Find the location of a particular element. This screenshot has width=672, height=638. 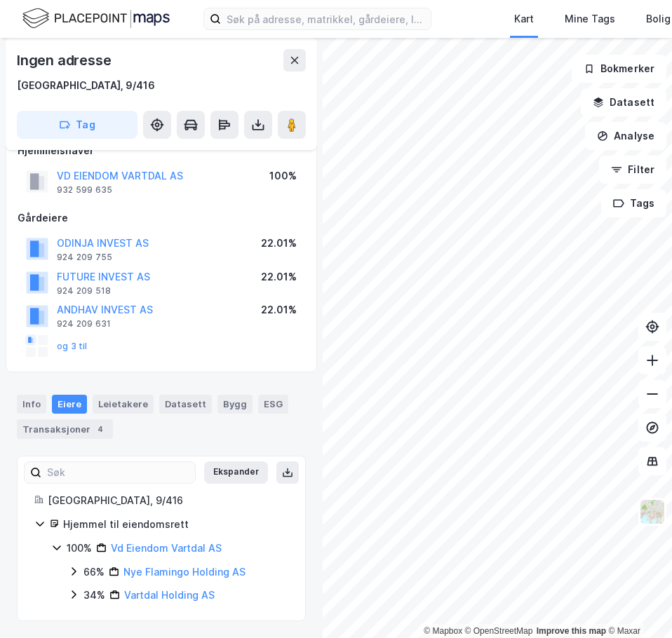

div: Bolig is located at coordinates (658, 19).